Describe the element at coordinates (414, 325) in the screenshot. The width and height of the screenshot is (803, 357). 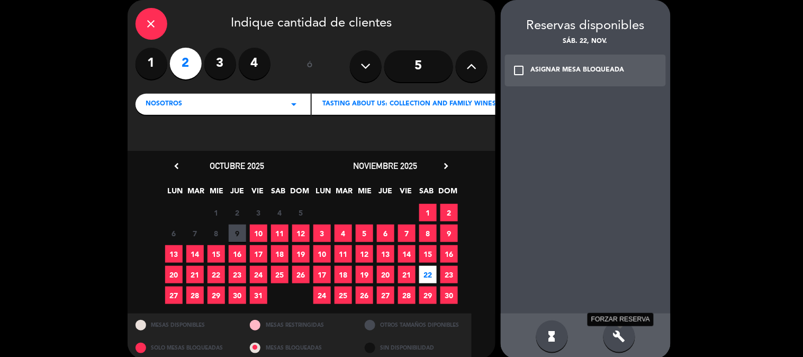
I see `div: OTROS TAMAÑOS DIPONIBLES` at that location.